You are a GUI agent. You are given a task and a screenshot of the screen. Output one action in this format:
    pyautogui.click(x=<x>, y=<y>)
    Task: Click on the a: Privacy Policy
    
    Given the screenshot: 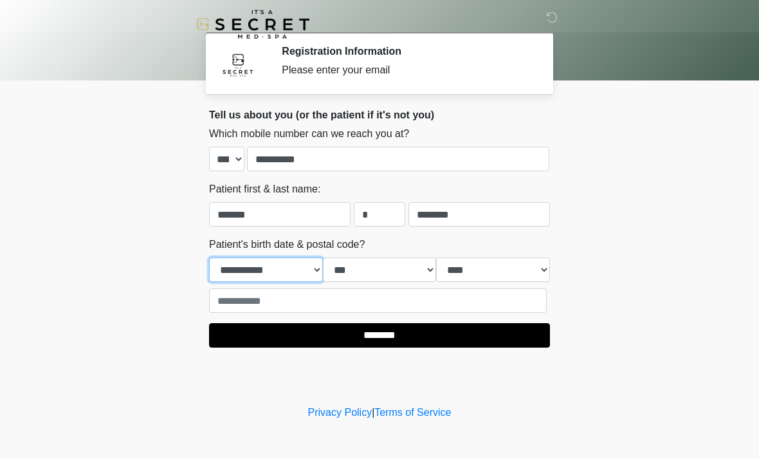 What is the action you would take?
    pyautogui.click(x=340, y=412)
    